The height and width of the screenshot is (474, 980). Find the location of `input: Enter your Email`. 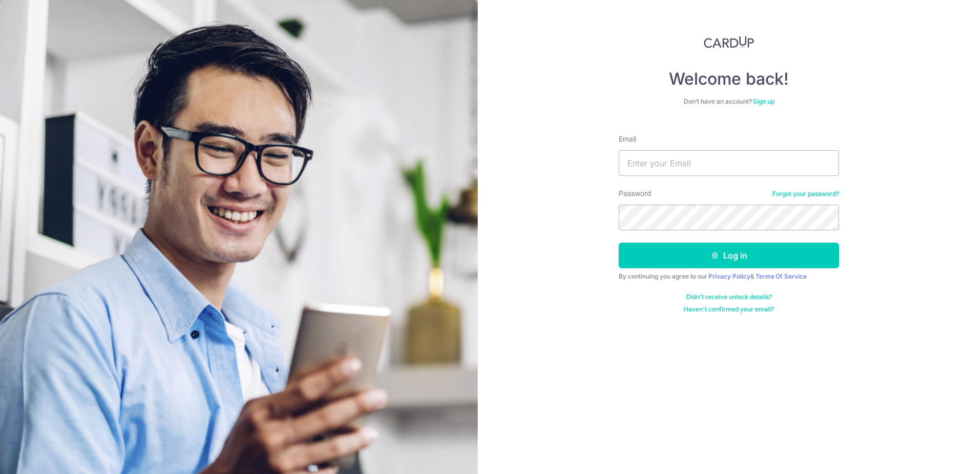

input: Enter your Email is located at coordinates (729, 163).